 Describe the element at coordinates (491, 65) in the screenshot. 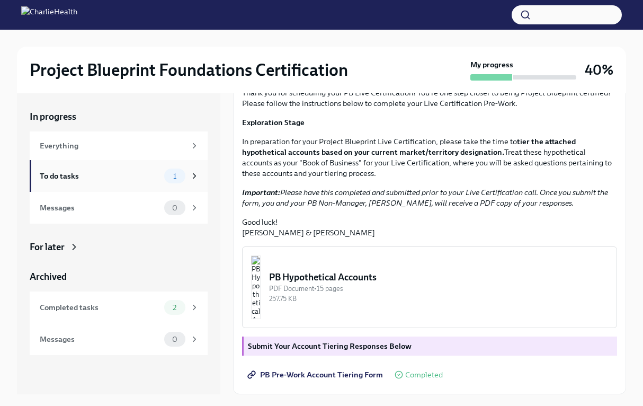

I see `strong: My progress` at that location.